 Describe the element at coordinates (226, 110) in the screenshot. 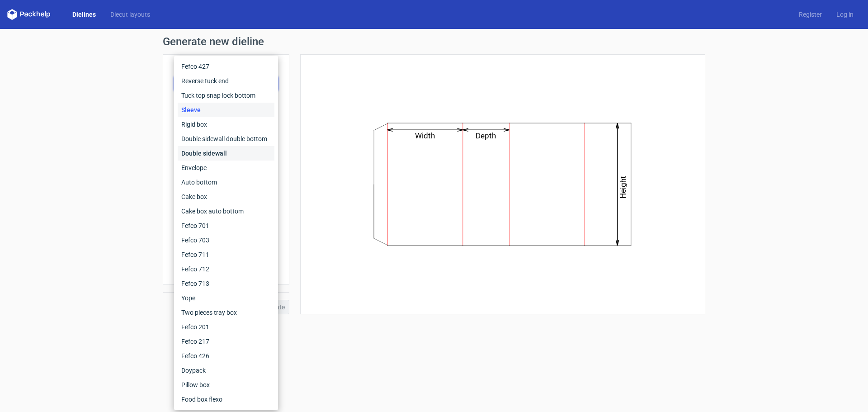

I see `div: Sleeve` at that location.